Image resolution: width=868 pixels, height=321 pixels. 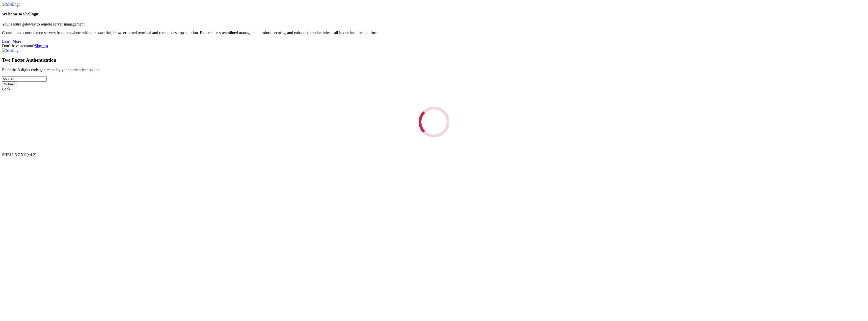 What do you see at coordinates (434, 46) in the screenshot?
I see `div: Don't have account?` at bounding box center [434, 46].